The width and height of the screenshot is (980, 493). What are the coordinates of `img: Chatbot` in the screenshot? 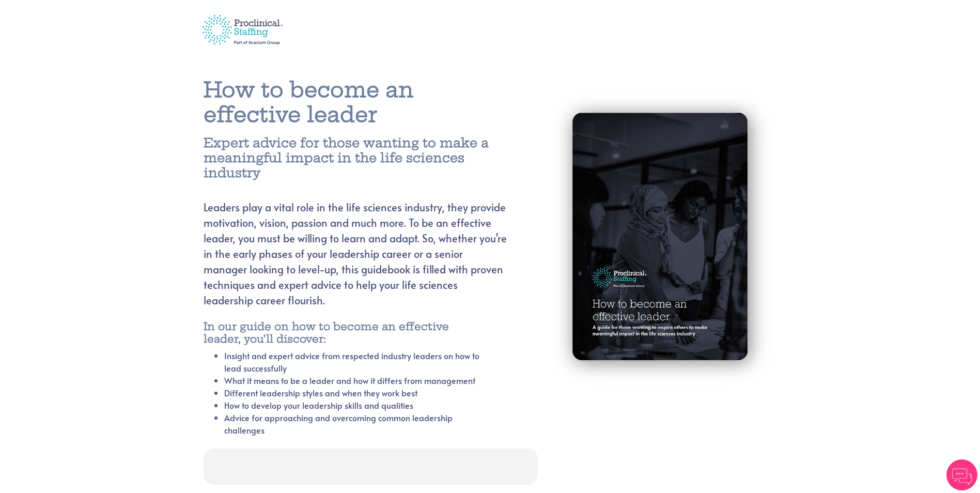 It's located at (962, 475).